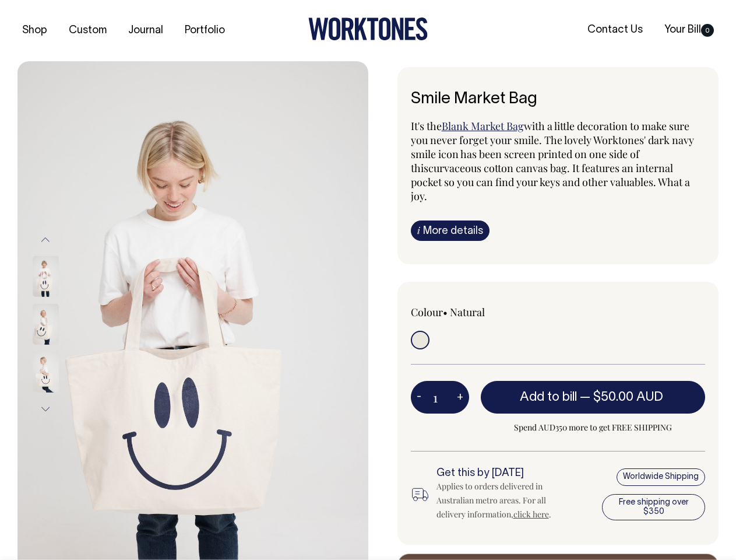 The image size is (736, 560). I want to click on span: curvaceous cotton canvas bag. It features an internal pocket so you can find your keys and other ..., so click(550, 182).